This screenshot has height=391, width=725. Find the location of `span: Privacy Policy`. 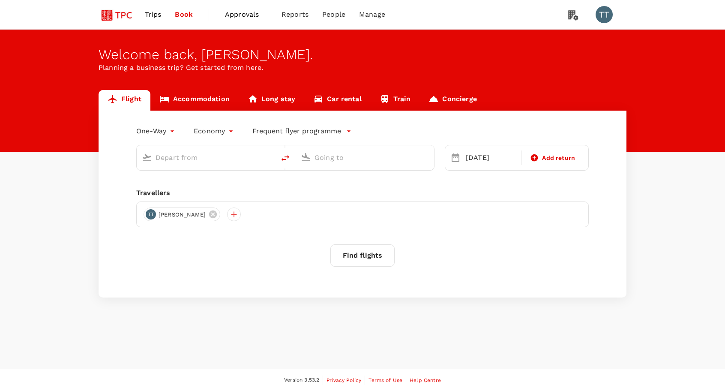

span: Privacy Policy is located at coordinates (344, 380).